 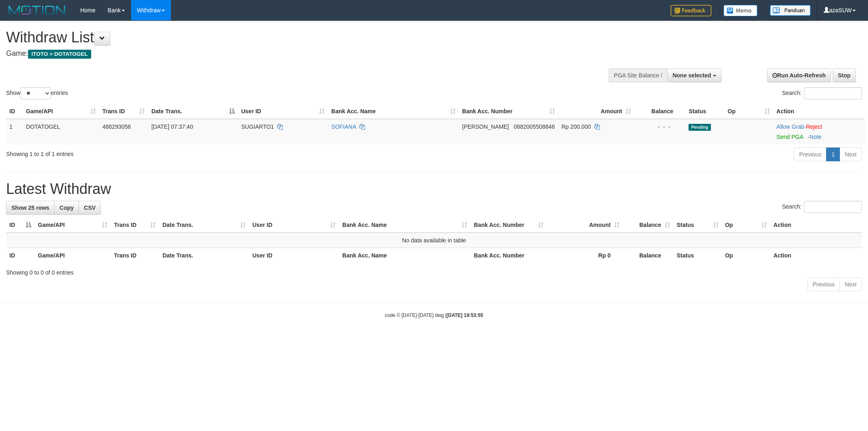 I want to click on span: Copy, so click(x=66, y=208).